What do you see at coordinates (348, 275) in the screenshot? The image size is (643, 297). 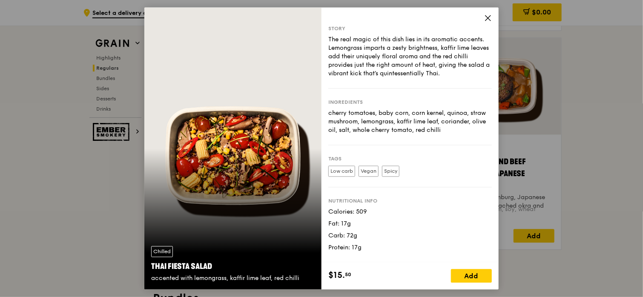 I see `span: 50` at bounding box center [348, 275].